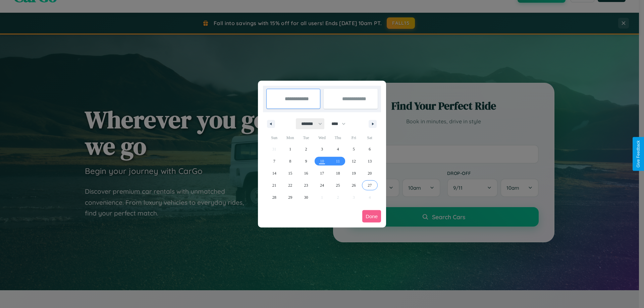 The height and width of the screenshot is (308, 644). Describe the element at coordinates (290, 186) in the screenshot. I see `button: 22` at that location.